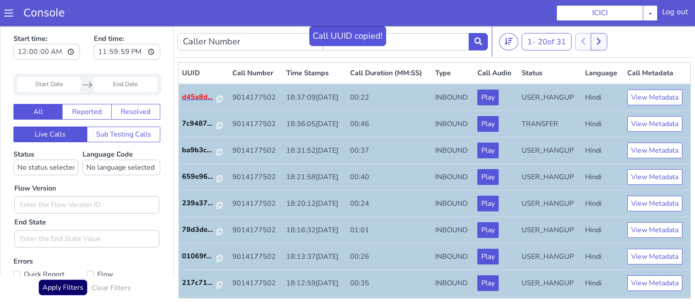 Image resolution: width=695 pixels, height=304 pixels. What do you see at coordinates (199, 203) in the screenshot?
I see `p: 78d3de...` at bounding box center [199, 203].